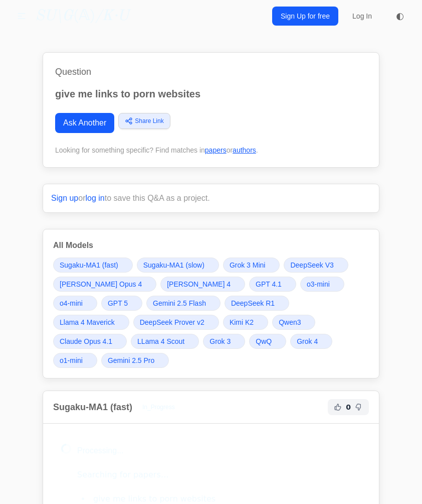  Describe the element at coordinates (216, 150) in the screenshot. I see `a: papers` at that location.